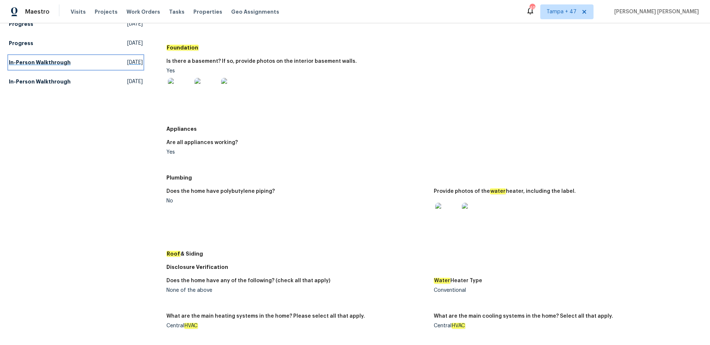 This screenshot has height=345, width=710. Describe the element at coordinates (182, 48) in the screenshot. I see `em: Foundation` at that location.